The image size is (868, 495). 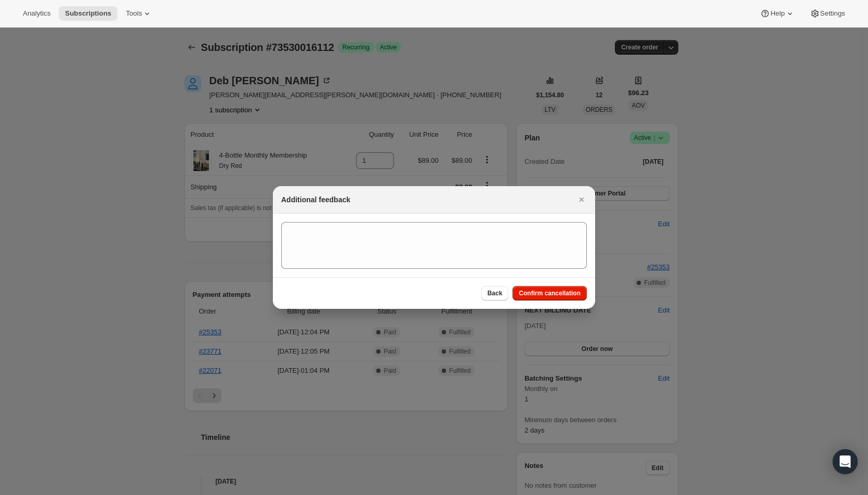 I want to click on span: Back, so click(x=495, y=293).